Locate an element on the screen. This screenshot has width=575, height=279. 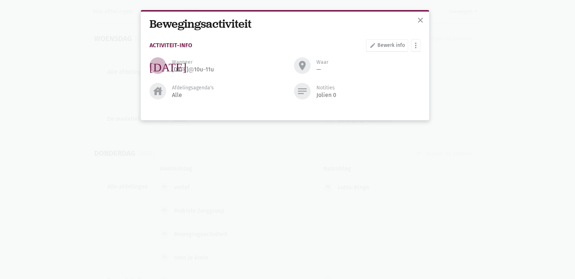
i: edit is located at coordinates (373, 45).